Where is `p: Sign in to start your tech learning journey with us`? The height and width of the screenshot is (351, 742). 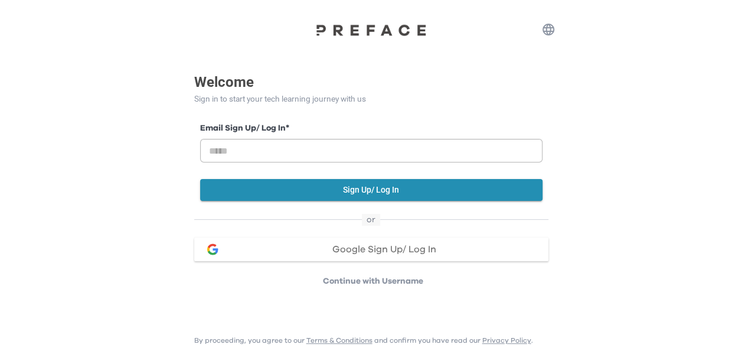 p: Sign in to start your tech learning journey with us is located at coordinates (371, 99).